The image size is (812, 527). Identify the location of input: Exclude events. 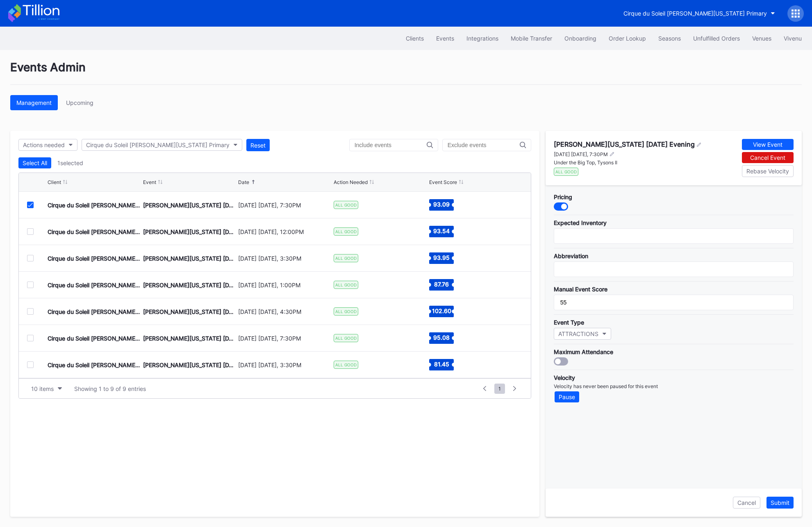
(484, 145).